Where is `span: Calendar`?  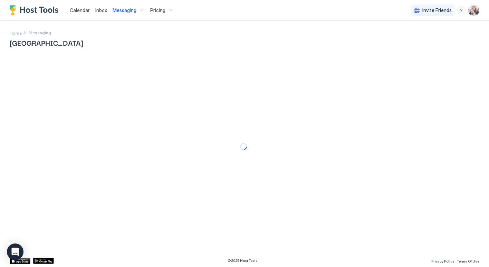
span: Calendar is located at coordinates (80, 10).